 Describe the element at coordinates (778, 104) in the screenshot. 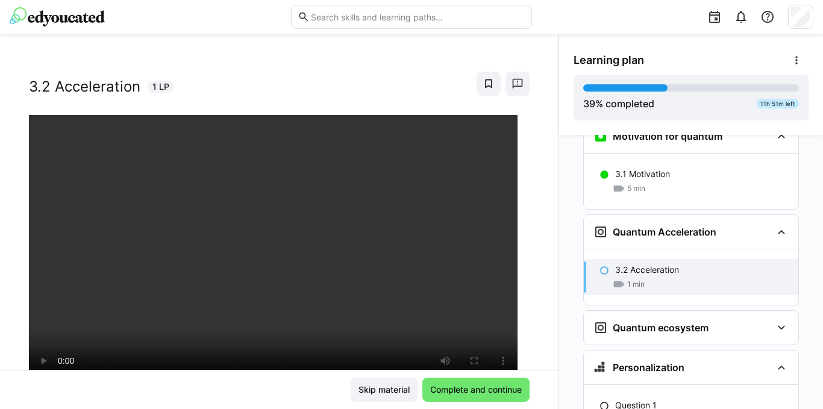

I see `div: 11h 51m left` at that location.